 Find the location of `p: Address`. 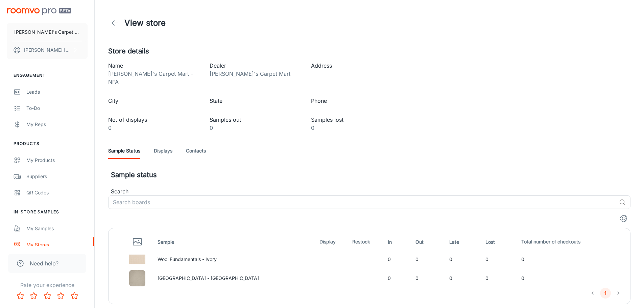

p: Address is located at coordinates (356, 66).